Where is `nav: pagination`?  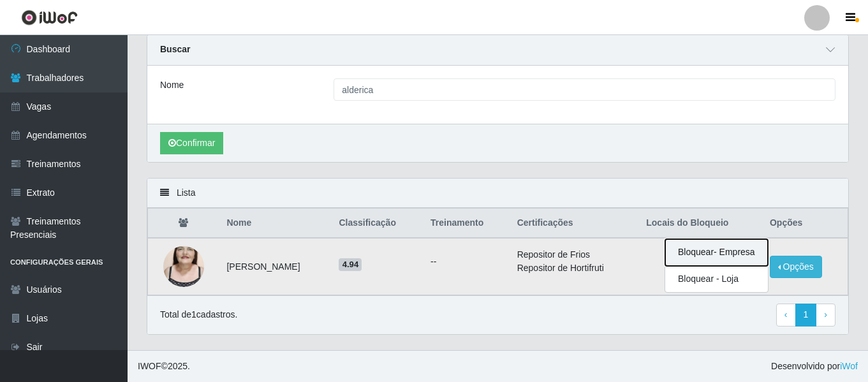 nav: pagination is located at coordinates (805, 315).